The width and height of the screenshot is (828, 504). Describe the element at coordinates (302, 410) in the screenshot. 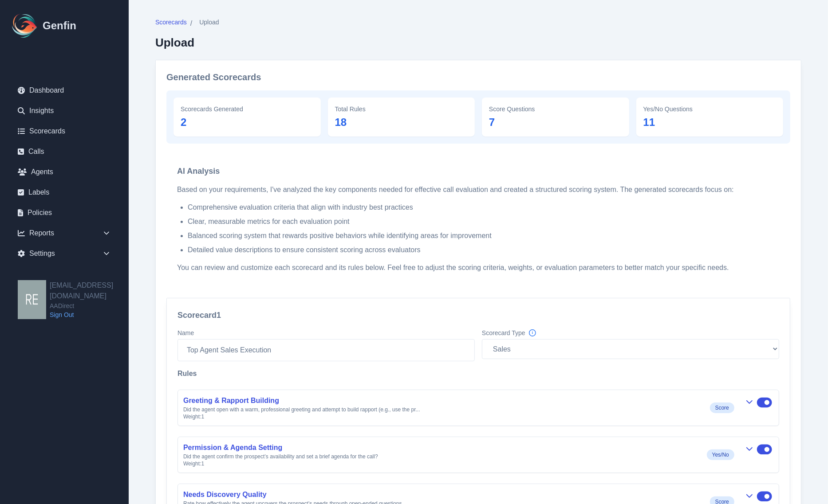

I see `span: Did the agent open with a warm, professional greeting and attempt to build rapport (e.g., use the...` at that location.